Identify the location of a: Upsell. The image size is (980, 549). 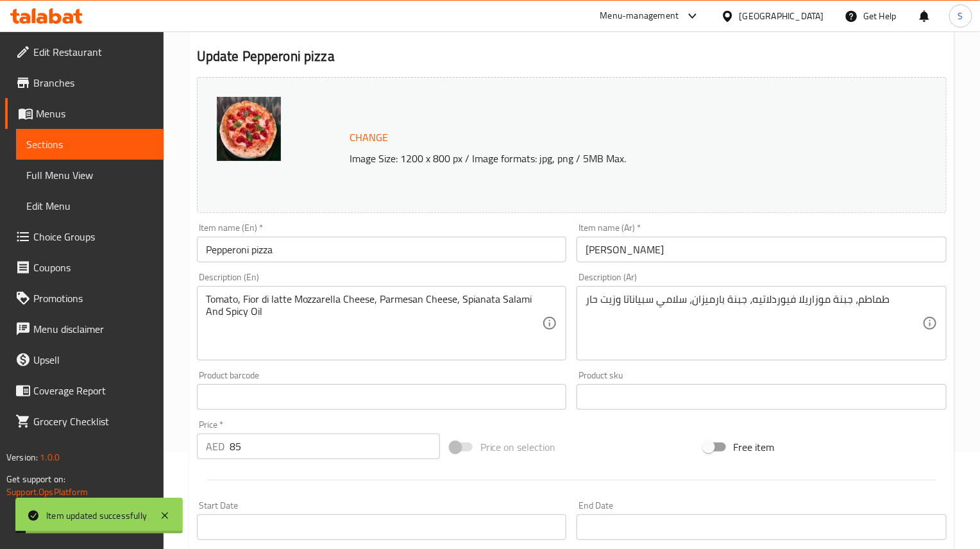
(84, 360).